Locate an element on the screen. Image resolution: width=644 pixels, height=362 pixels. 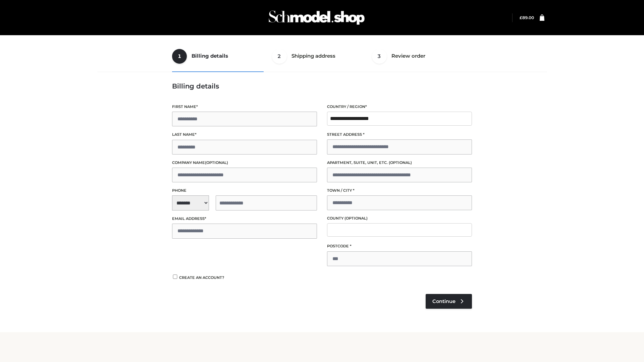
label: Last name is located at coordinates (245, 134).